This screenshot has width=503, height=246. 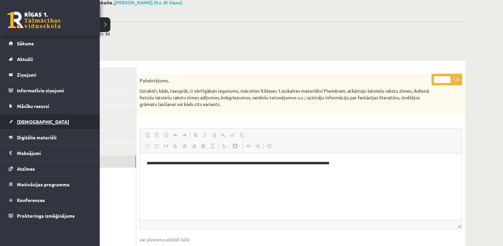 I want to click on a: Motivācijas programma, so click(x=50, y=184).